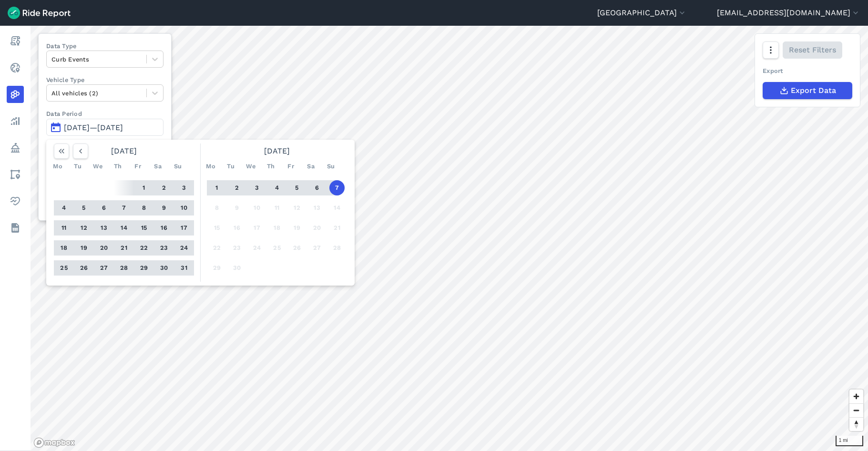  I want to click on a: Report, so click(15, 41).